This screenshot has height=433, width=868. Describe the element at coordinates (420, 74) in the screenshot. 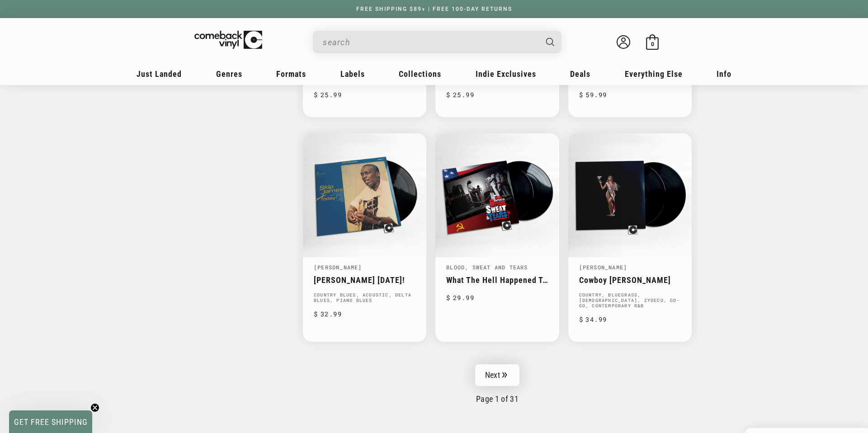

I see `span: Collections` at that location.